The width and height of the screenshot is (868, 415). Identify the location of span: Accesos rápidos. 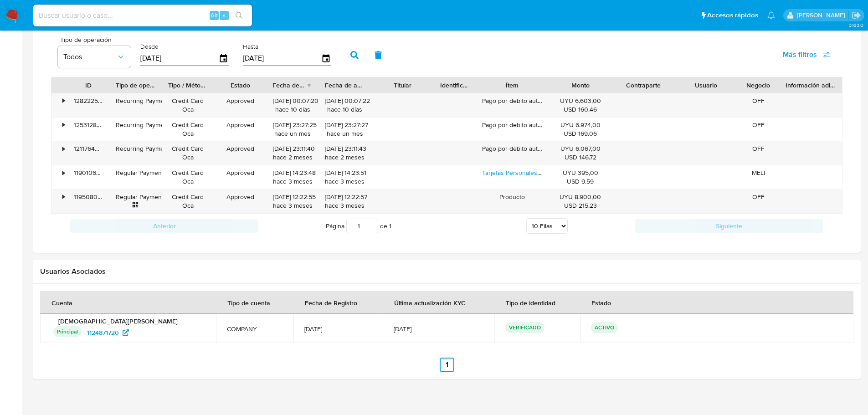
(733, 15).